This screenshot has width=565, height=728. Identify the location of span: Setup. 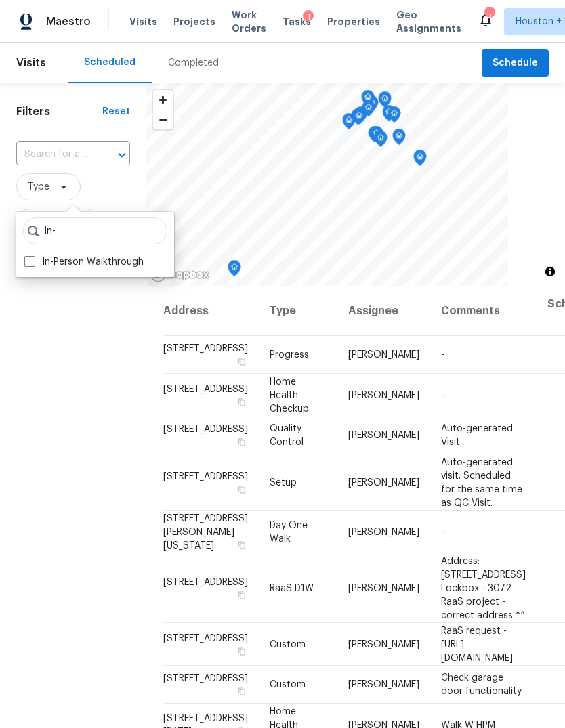
(283, 482).